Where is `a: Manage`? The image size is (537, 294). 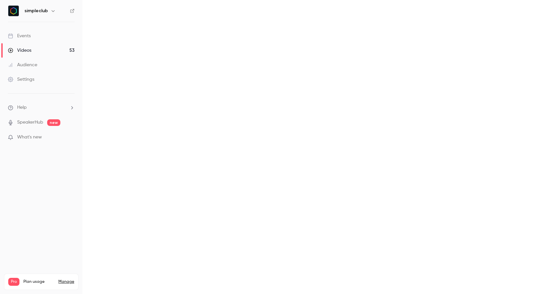 a: Manage is located at coordinates (66, 282).